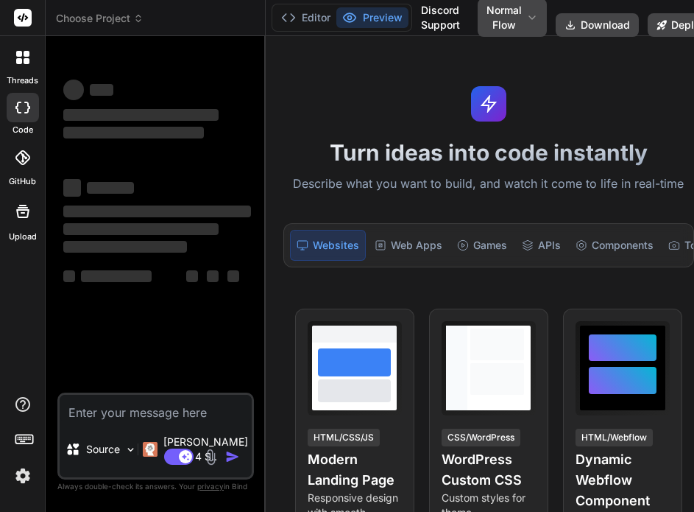 Image resolution: width=694 pixels, height=512 pixels. I want to click on button: Editor, so click(306, 18).